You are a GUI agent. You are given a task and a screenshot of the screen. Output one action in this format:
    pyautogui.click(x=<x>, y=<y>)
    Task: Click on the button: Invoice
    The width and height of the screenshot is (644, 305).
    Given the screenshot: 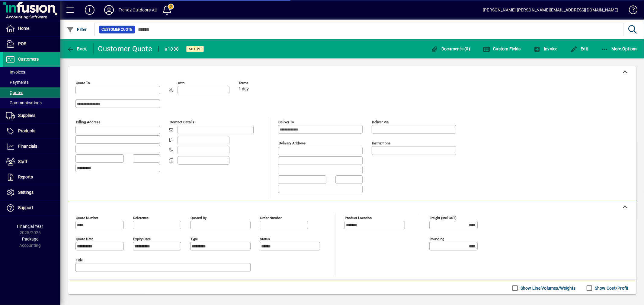 What is the action you would take?
    pyautogui.click(x=546, y=49)
    